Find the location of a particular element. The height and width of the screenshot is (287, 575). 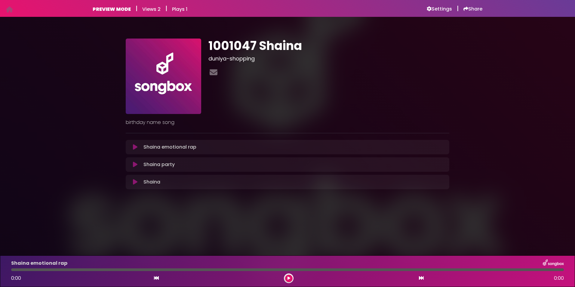

p: birthday name song is located at coordinates (288, 122).